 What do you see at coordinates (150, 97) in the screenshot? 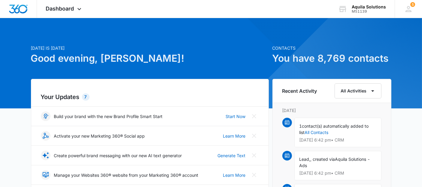
I see `h2: Your Updates` at bounding box center [150, 97].